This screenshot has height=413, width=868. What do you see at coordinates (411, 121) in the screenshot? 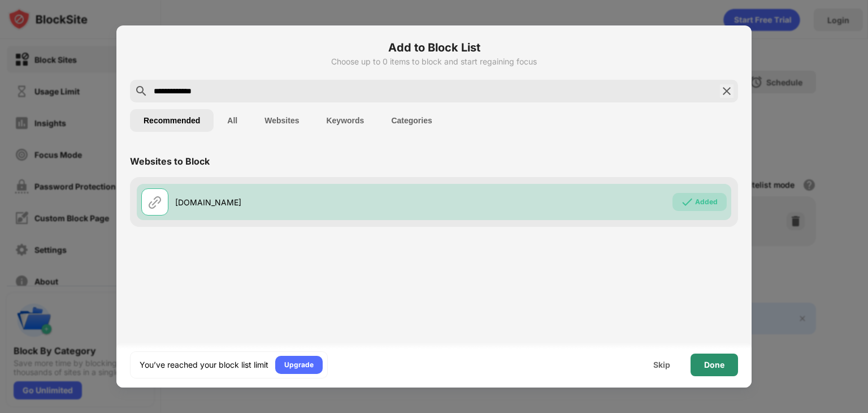
I see `button: Categories` at bounding box center [411, 121].